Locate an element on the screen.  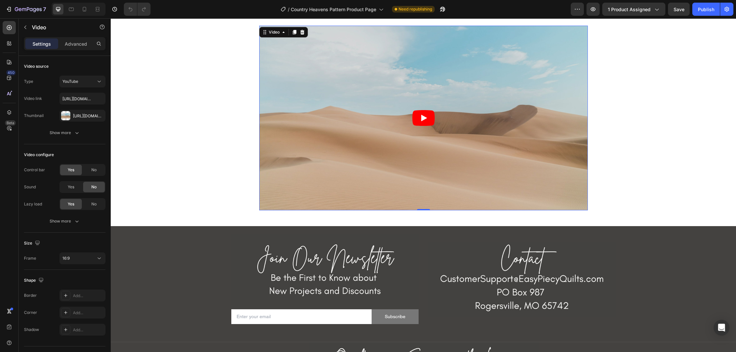
div: Corner is located at coordinates (31, 312).